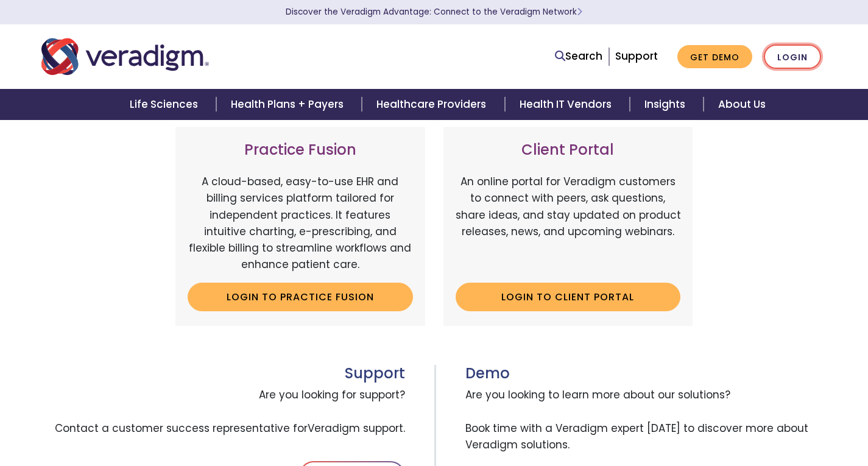  I want to click on span: Veradigm support., so click(356, 428).